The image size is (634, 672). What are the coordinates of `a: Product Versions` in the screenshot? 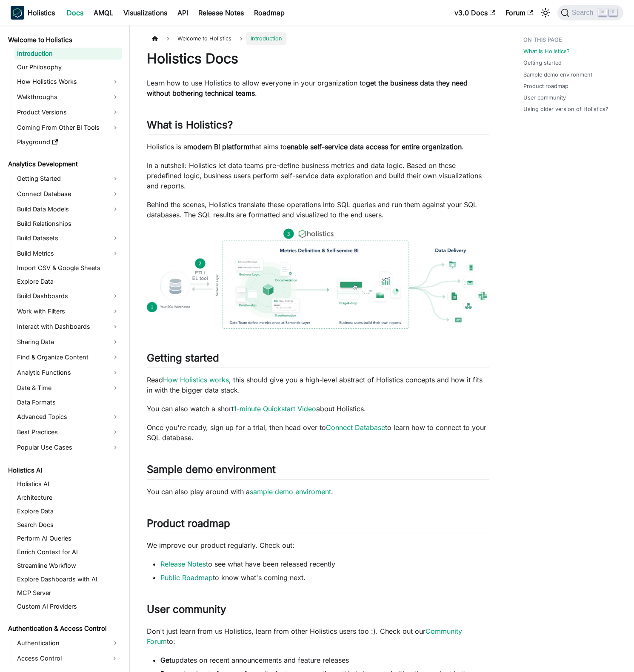 It's located at (68, 113).